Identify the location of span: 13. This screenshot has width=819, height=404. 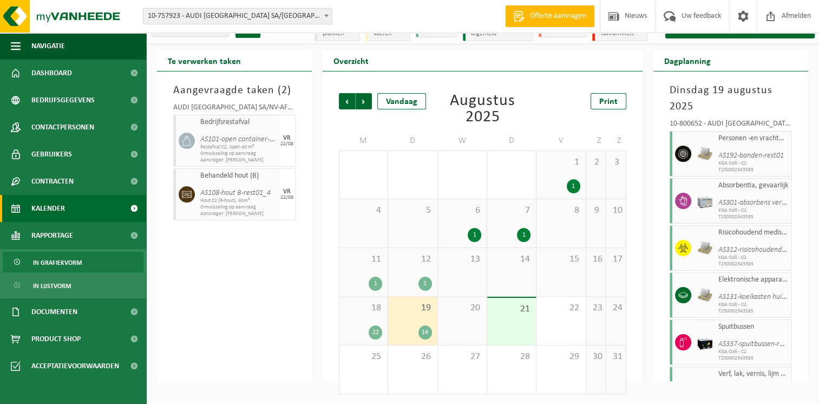
(462, 259).